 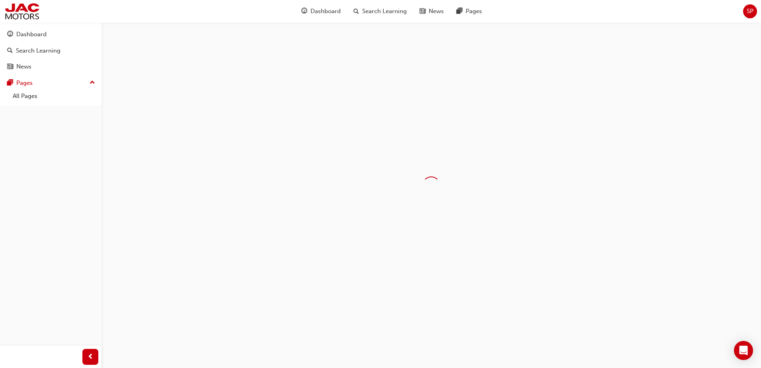 What do you see at coordinates (431, 11) in the screenshot?
I see `a: news-iconNews` at bounding box center [431, 11].